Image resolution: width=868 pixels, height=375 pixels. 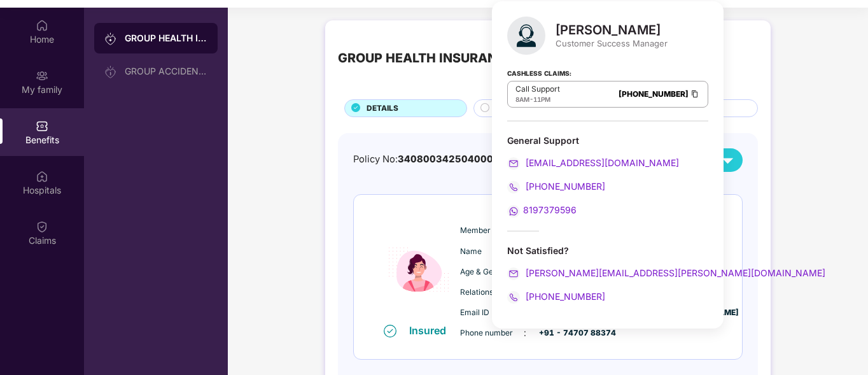 What do you see at coordinates (492, 312) in the screenshot?
I see `span: Email ID` at bounding box center [492, 312].